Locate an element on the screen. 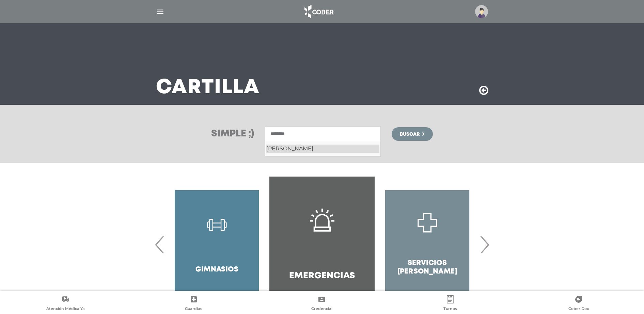 The image size is (644, 314). span: Atención Médica Ya is located at coordinates (65, 309).